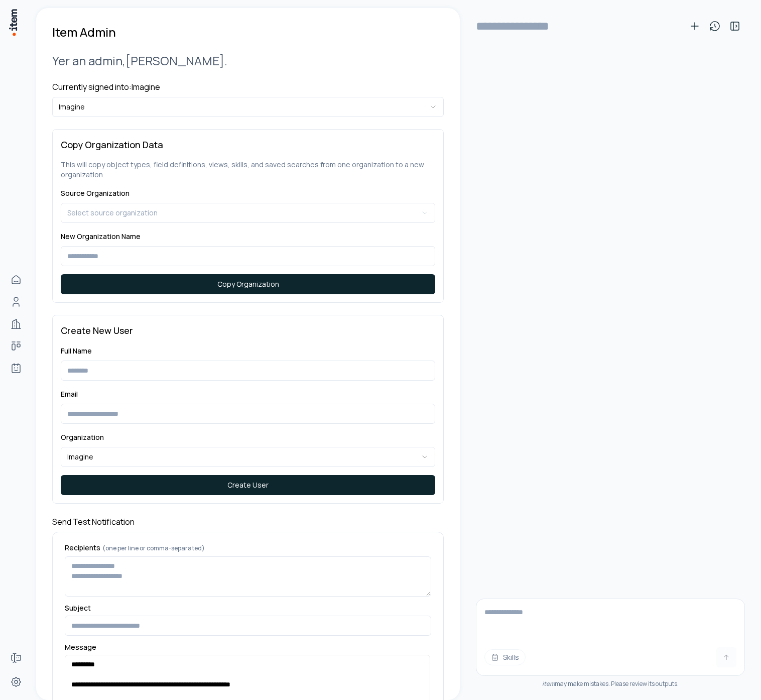 The width and height of the screenshot is (761, 700). What do you see at coordinates (16, 279) in the screenshot?
I see `a: Home` at bounding box center [16, 279].